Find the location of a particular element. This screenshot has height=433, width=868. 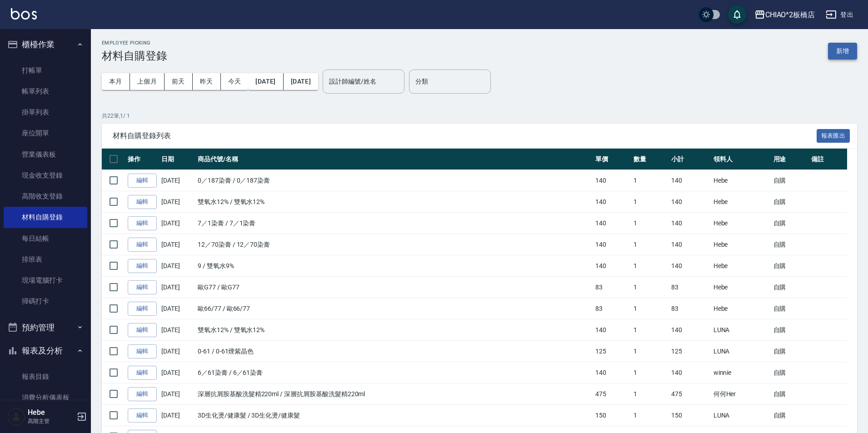

button: CHIAO^2板橋店 is located at coordinates (785, 14).